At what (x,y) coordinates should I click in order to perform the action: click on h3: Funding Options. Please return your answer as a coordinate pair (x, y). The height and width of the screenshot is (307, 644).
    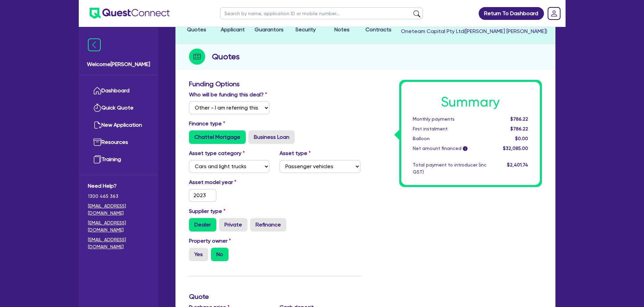
    Looking at the image, I should click on (274, 84).